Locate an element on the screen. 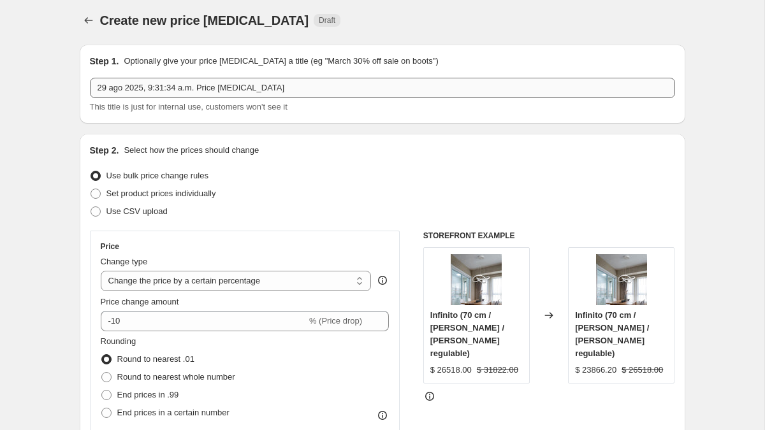  span: Use bulk price change rules is located at coordinates (157, 175).